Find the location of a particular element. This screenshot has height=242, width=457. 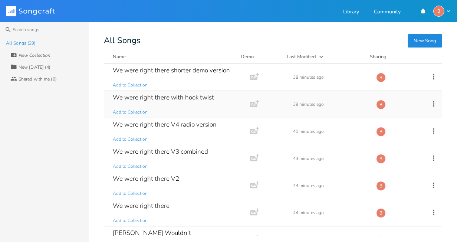

button: Name is located at coordinates (172, 57).